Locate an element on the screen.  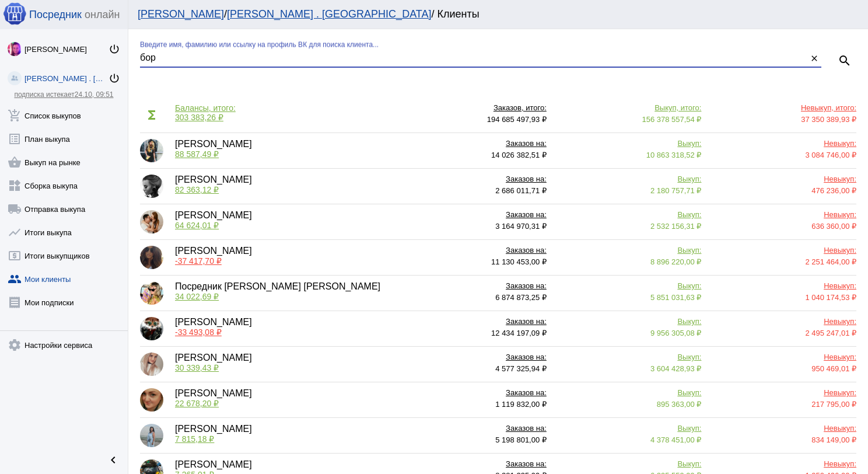
mat-icon: settings is located at coordinates (14, 345).